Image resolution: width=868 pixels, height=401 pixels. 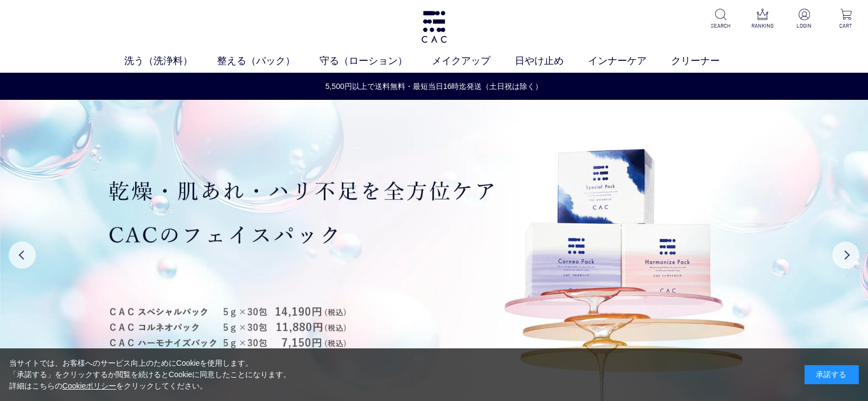 I want to click on button: Next, so click(x=845, y=255).